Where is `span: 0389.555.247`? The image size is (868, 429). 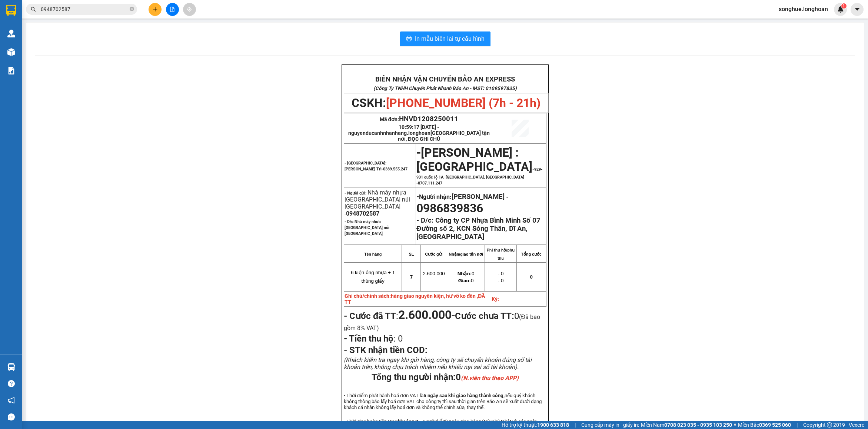
span: 0389.555.247 is located at coordinates (395, 169).